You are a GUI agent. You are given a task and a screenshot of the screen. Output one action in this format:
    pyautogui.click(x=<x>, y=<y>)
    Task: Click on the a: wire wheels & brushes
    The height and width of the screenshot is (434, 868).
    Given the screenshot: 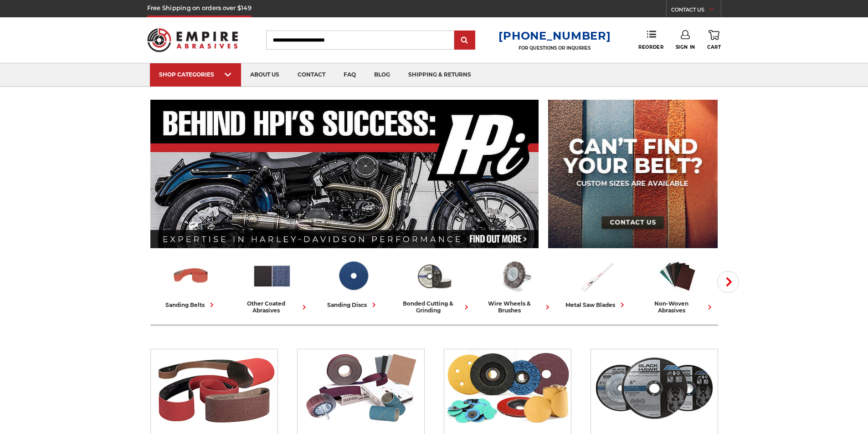 What is the action you would take?
    pyautogui.click(x=515, y=285)
    